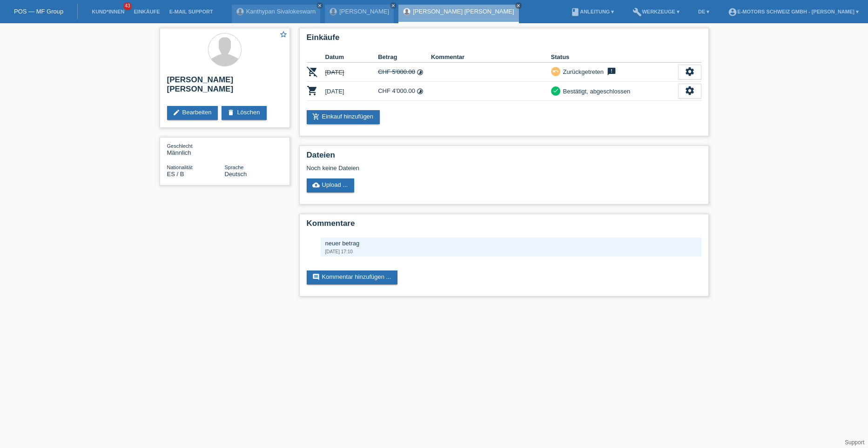 This screenshot has height=448, width=868. What do you see at coordinates (312, 91) in the screenshot?
I see `i: POSP00026757` at bounding box center [312, 91].